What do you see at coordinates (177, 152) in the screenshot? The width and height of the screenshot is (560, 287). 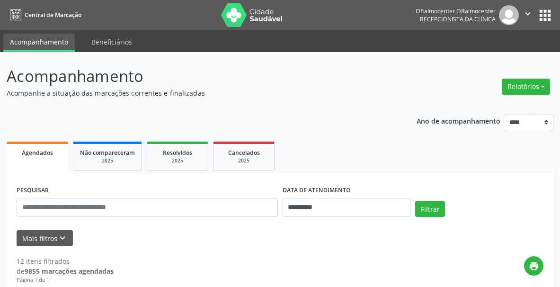 I see `span: Resolvidos` at bounding box center [177, 152].